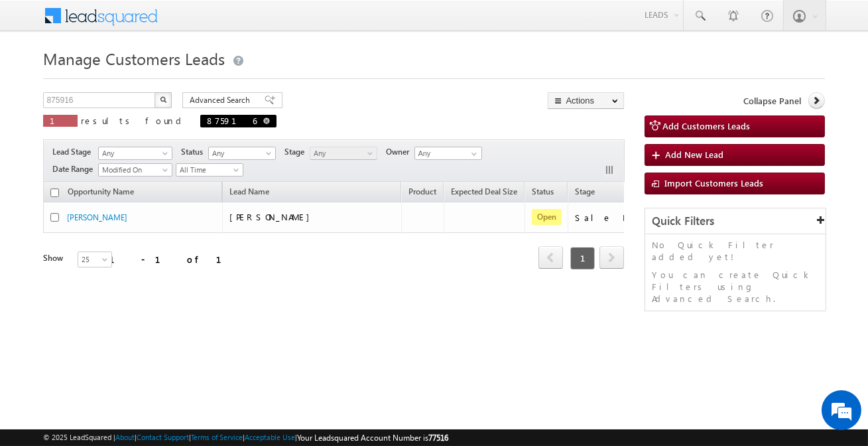 This screenshot has width=868, height=446. I want to click on span: Date Range, so click(75, 169).